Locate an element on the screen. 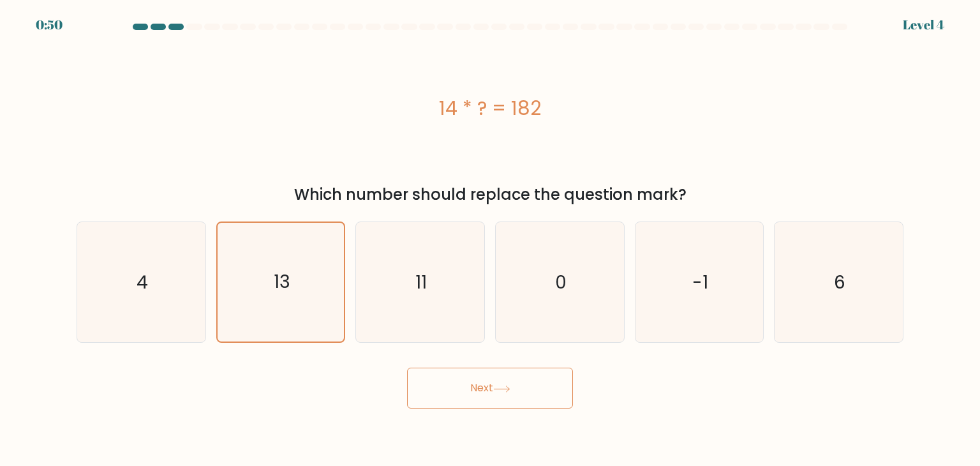 The width and height of the screenshot is (980, 466). button: Next is located at coordinates (490, 388).